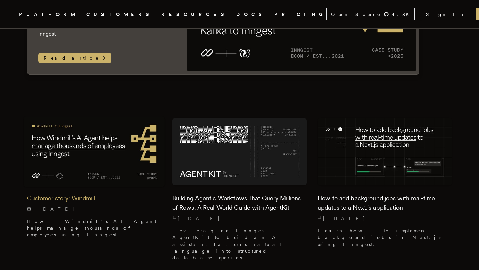  Describe the element at coordinates (120, 14) in the screenshot. I see `a: CUSTOMERS` at that location.